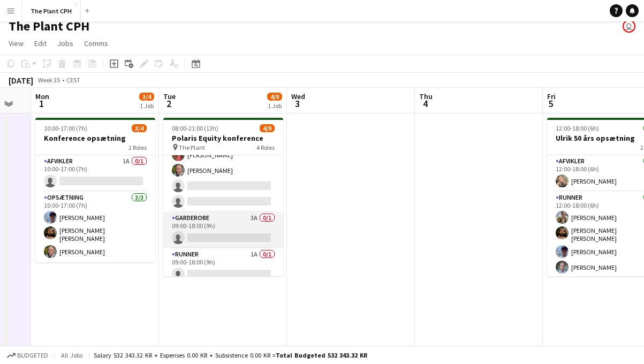  I want to click on span: Budgeted, so click(33, 355).